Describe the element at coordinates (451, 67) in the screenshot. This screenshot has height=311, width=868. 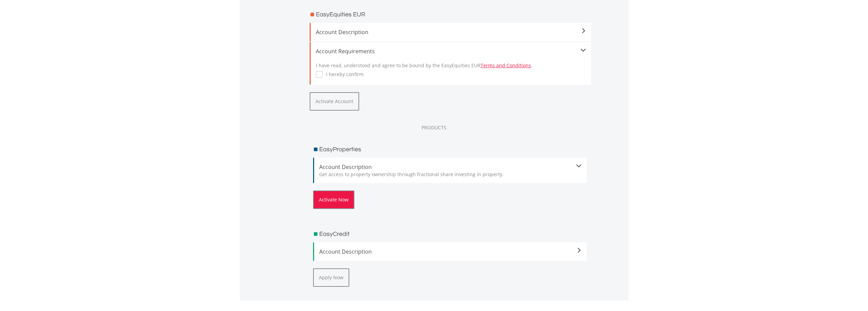
I see `div: I have read, understood and agree to be bound by the EasyEquities EUR .` at that location.